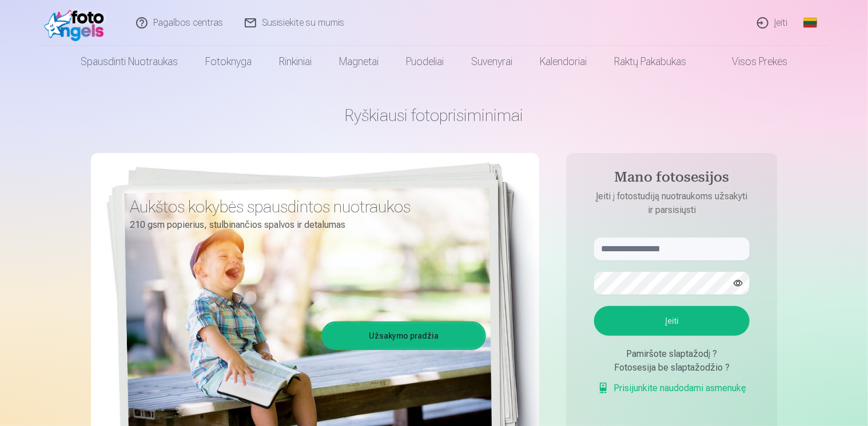 The height and width of the screenshot is (426, 868). Describe the element at coordinates (129, 62) in the screenshot. I see `a: Spausdinti nuotraukas` at that location.